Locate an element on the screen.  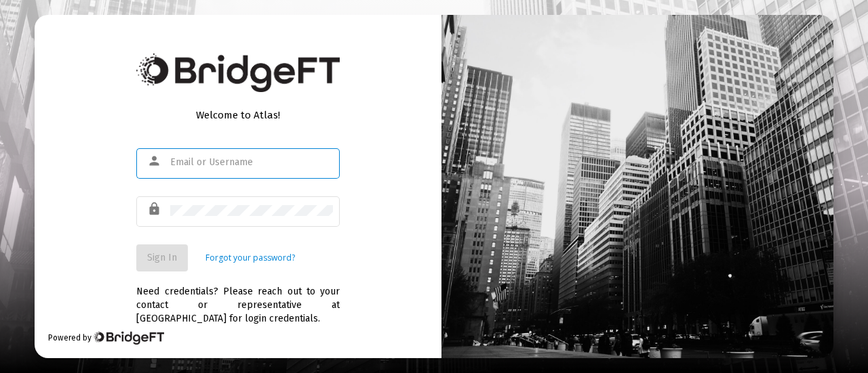
mat-icon: person is located at coordinates (156, 161).